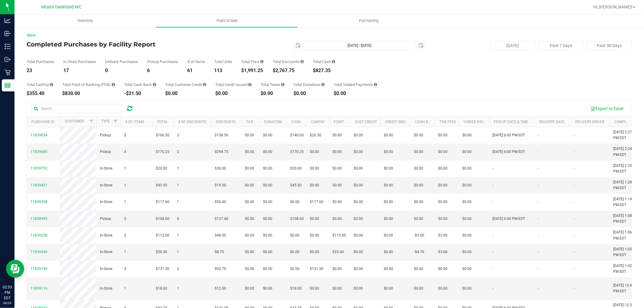 This screenshot has width=644, height=308. What do you see at coordinates (511, 122) in the screenshot?
I see `a: Pickup Date & Time` at bounding box center [511, 122].